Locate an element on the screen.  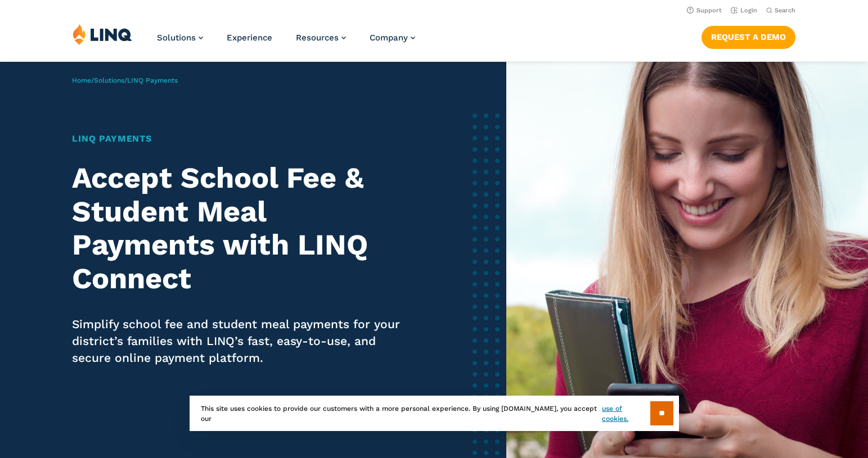
a: Company is located at coordinates (392, 38).